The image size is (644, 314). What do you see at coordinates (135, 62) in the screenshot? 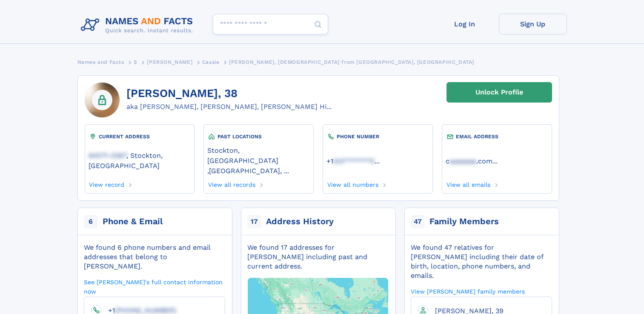
I see `span: S` at bounding box center [135, 62].